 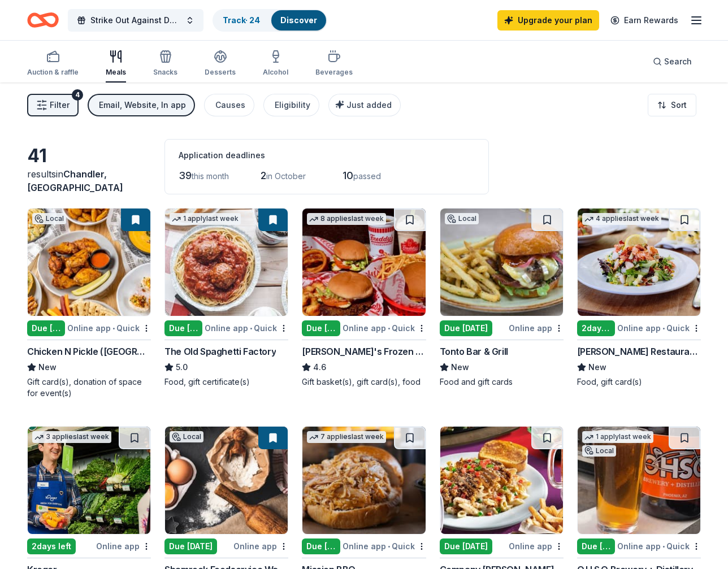 I want to click on div: Food and gift cards, so click(x=501, y=382).